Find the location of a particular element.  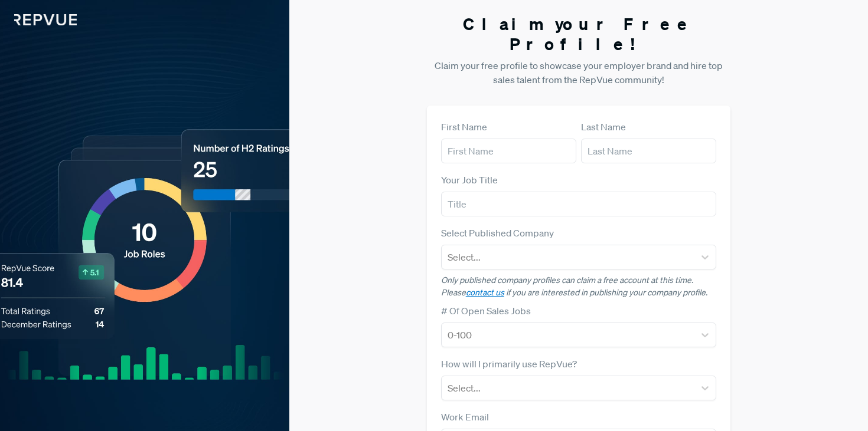

label: # Of Open Sales Jobs is located at coordinates (486, 311).